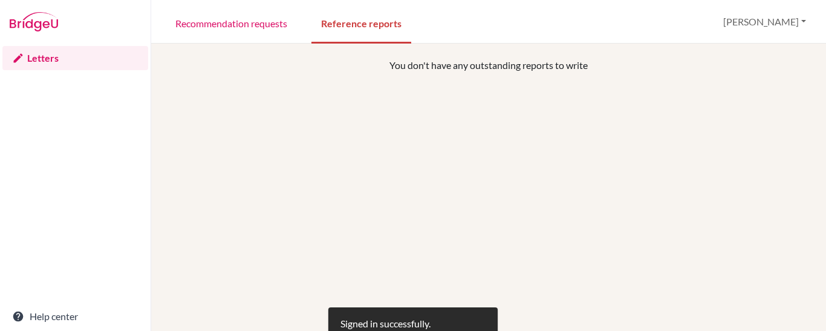 This screenshot has width=826, height=331. Describe the element at coordinates (361, 22) in the screenshot. I see `a: Reference reports` at that location.